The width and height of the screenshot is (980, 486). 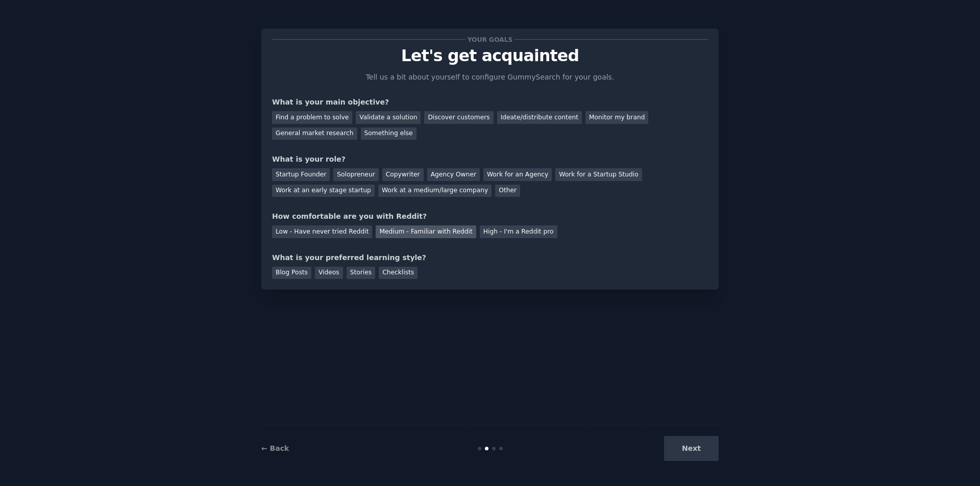 What do you see at coordinates (312, 117) in the screenshot?
I see `div: Find a problem to solve` at bounding box center [312, 117].